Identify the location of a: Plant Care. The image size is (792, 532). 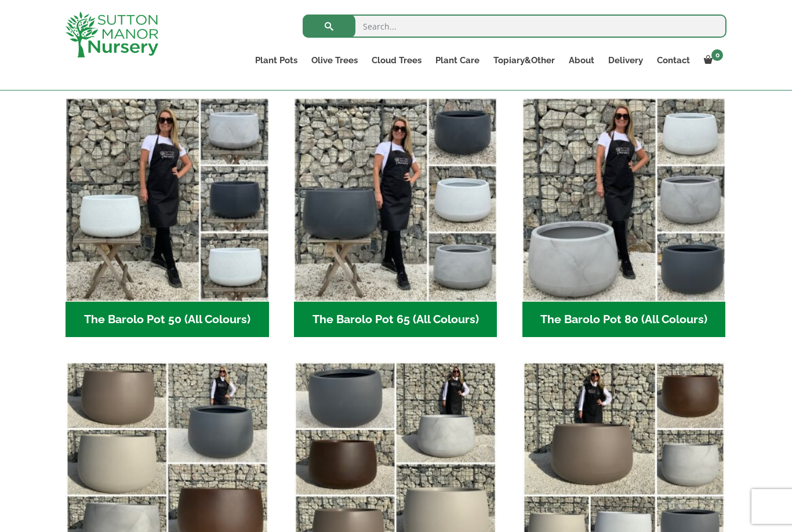
(457, 60).